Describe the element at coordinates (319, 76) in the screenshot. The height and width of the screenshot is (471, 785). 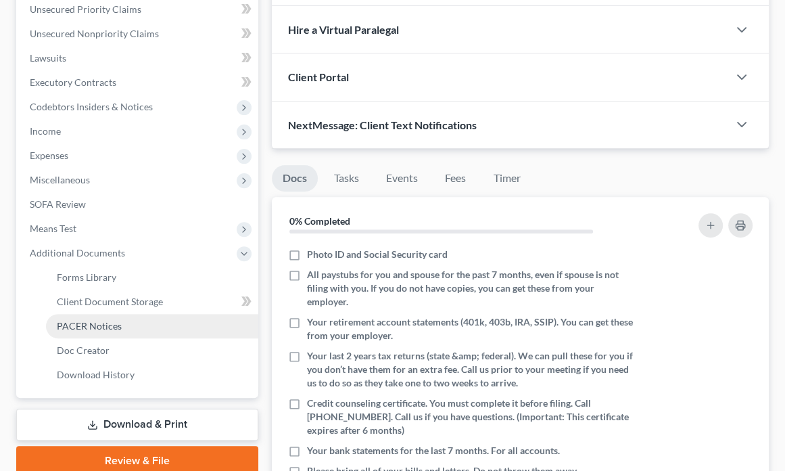
I see `span: Client Portal` at that location.